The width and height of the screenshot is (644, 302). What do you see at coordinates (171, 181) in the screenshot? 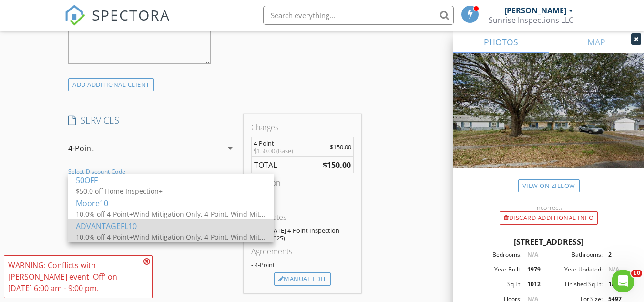
I see `div: 50OFF` at bounding box center [171, 181].